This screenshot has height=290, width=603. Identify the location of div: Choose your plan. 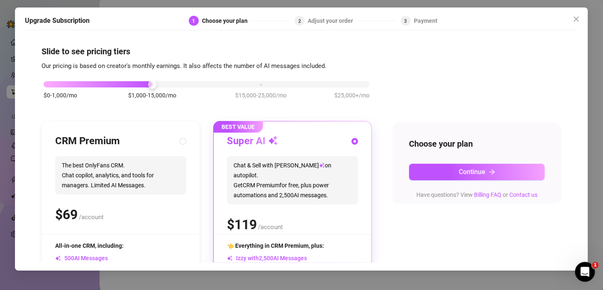
(227, 21).